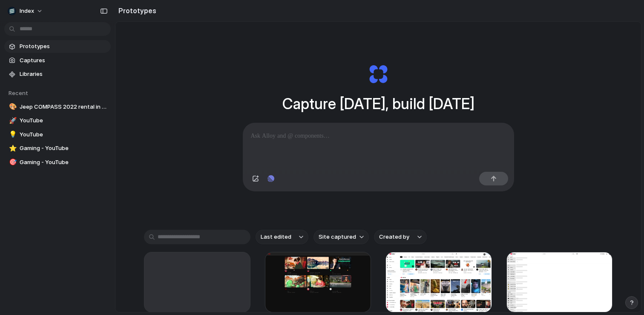 The image size is (644, 315). What do you see at coordinates (400, 237) in the screenshot?
I see `button: Created by` at bounding box center [400, 237].